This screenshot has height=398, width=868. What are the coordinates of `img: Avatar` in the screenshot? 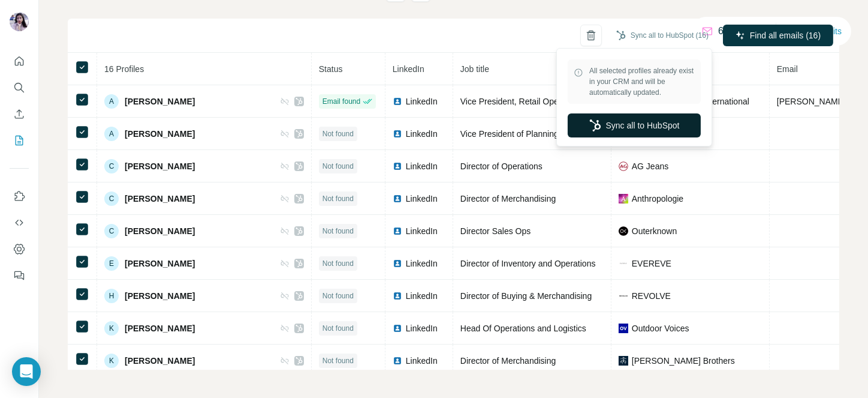 It's located at (19, 22).